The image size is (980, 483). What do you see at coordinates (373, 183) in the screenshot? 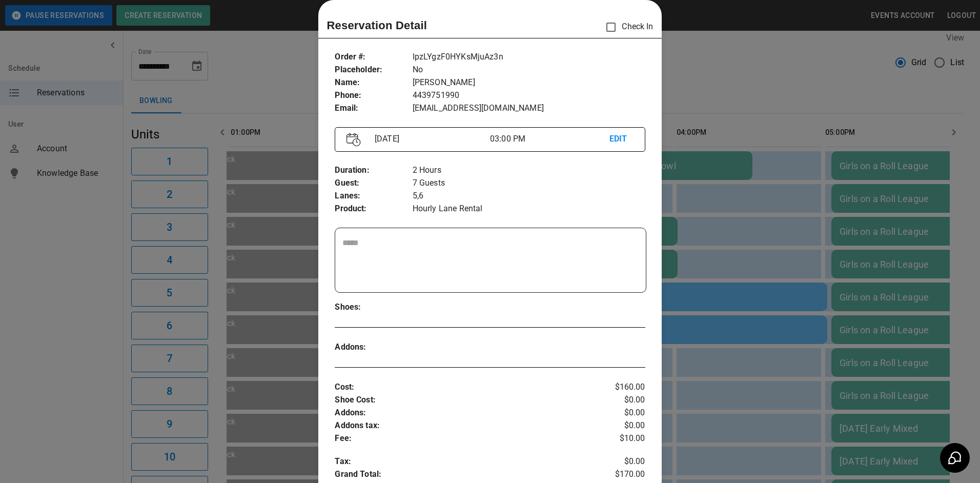
I see `p: Guest :` at bounding box center [373, 183].